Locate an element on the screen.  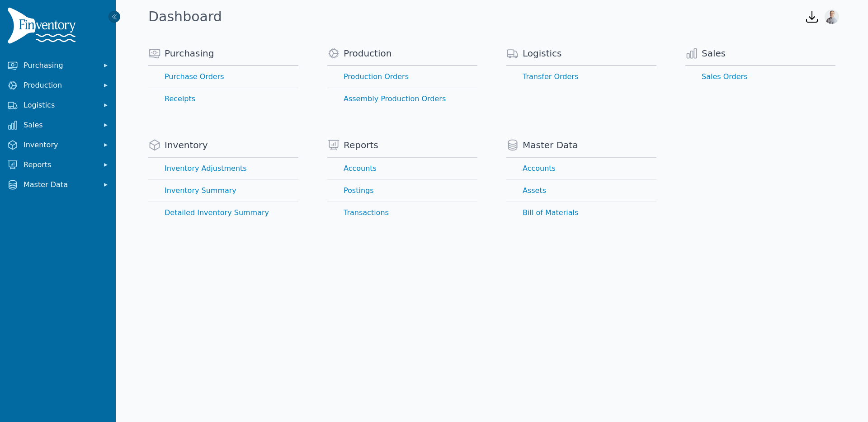
button: Logistics is located at coordinates (58, 105).